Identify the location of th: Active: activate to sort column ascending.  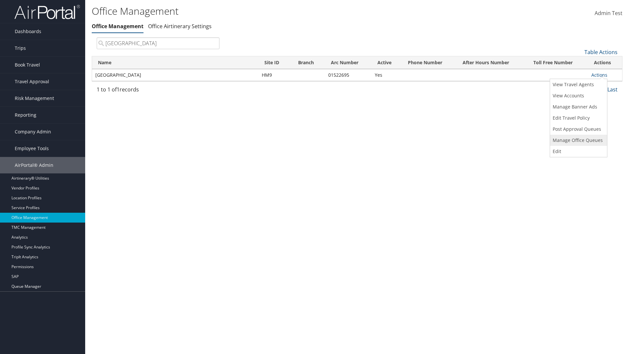
(387, 63).